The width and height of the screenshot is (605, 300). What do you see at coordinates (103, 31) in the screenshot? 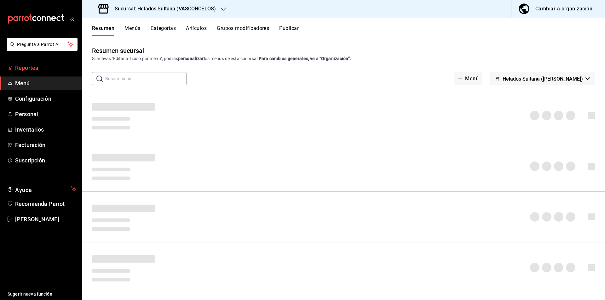
I see `button: Resumen` at bounding box center [103, 31].